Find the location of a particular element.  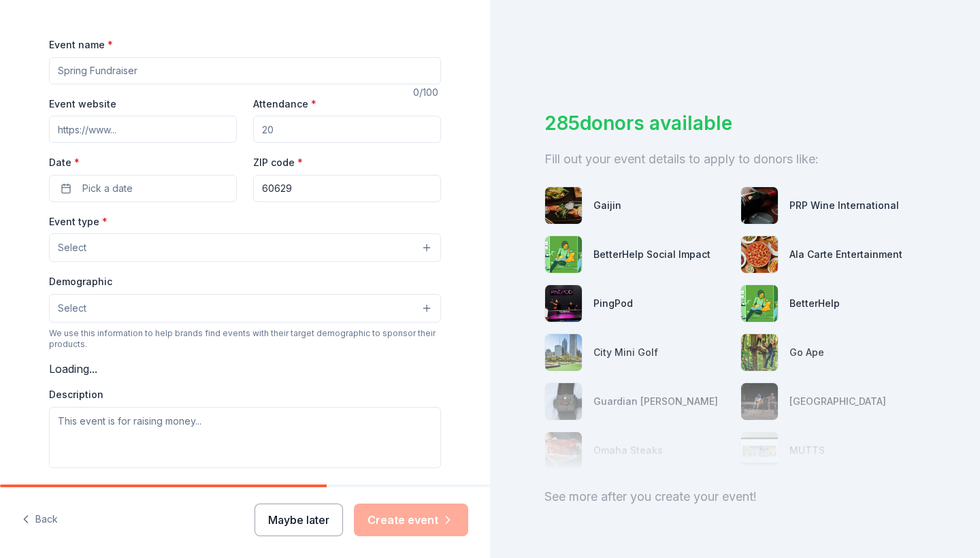

label: Event website is located at coordinates (83, 104).